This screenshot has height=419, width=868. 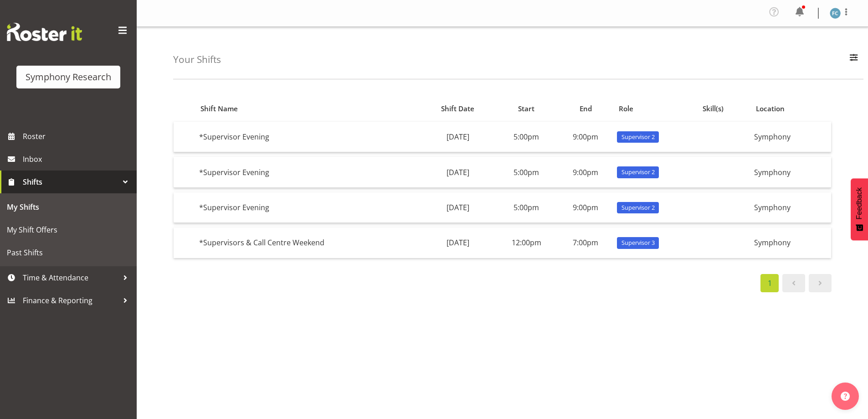 What do you see at coordinates (791, 109) in the screenshot?
I see `div: Location` at bounding box center [791, 109].